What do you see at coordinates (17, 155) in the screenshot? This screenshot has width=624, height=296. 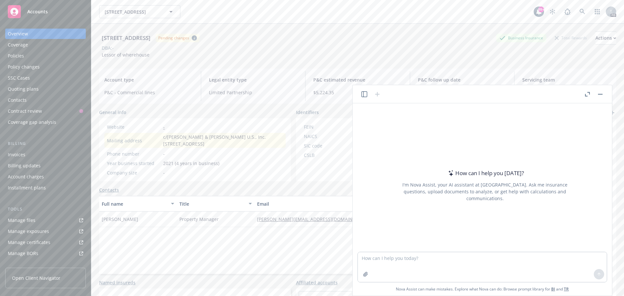 I see `div: Invoices` at bounding box center [17, 155].